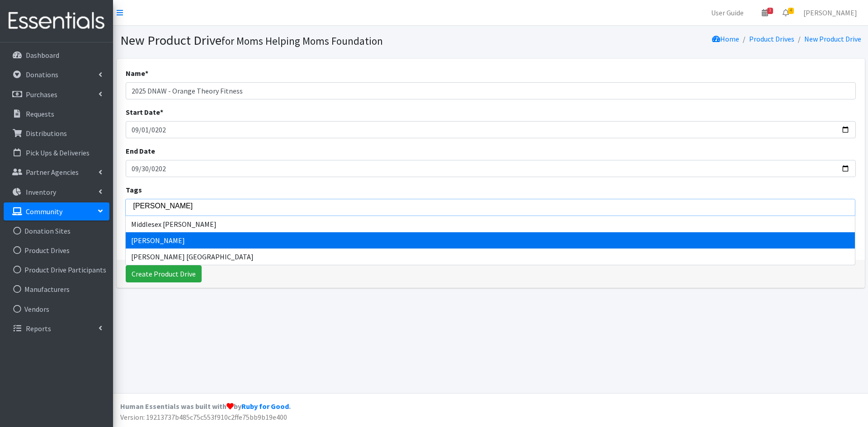 The width and height of the screenshot is (868, 427). What do you see at coordinates (302, 40) in the screenshot?
I see `small: for Moms Helping Moms Foundation` at bounding box center [302, 40].